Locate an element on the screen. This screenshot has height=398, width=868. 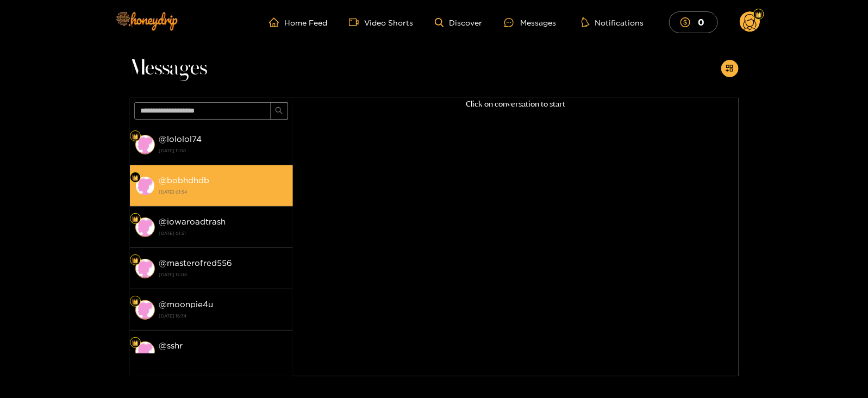
button: appstore-add is located at coordinates (730, 69).